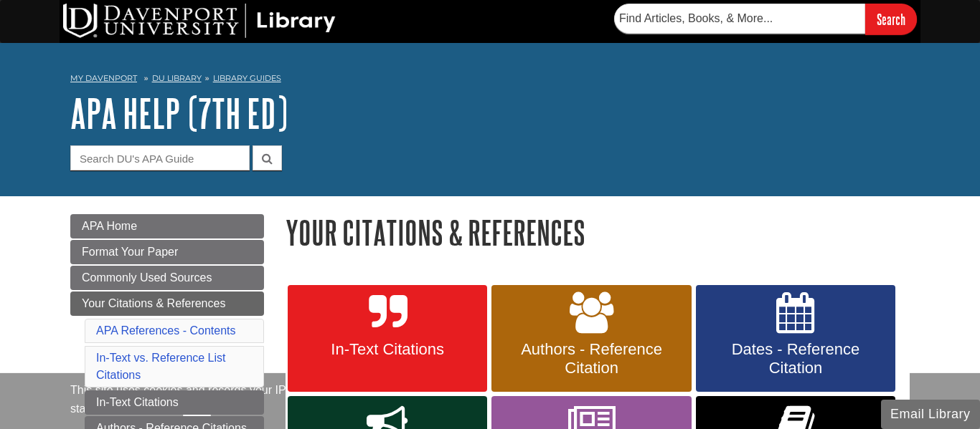 This screenshot has width=980, height=429. I want to click on a: Format Your Paper, so click(167, 252).